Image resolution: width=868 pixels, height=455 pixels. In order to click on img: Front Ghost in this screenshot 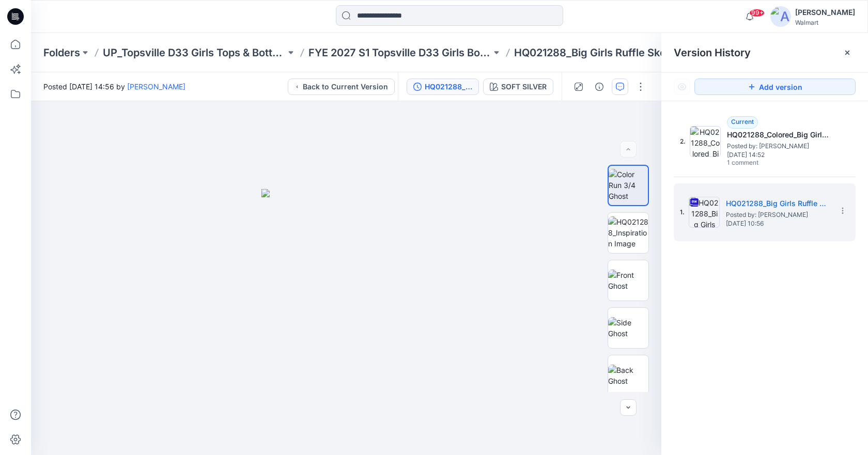, I will do `click(628, 281)`.